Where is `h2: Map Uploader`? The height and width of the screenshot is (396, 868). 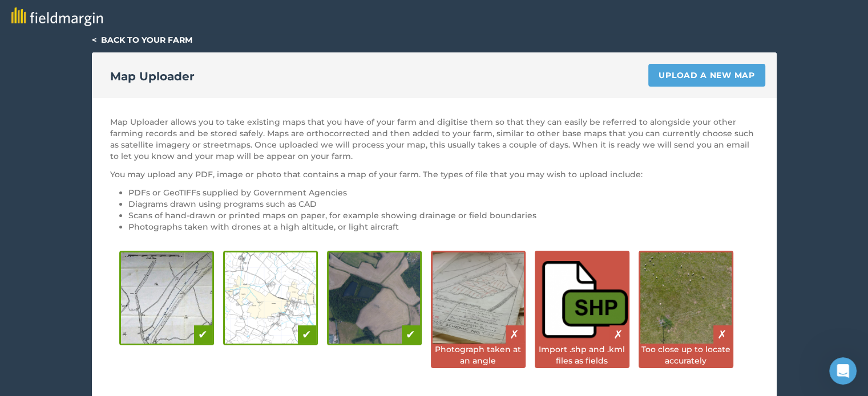 h2: Map Uploader is located at coordinates (153, 77).